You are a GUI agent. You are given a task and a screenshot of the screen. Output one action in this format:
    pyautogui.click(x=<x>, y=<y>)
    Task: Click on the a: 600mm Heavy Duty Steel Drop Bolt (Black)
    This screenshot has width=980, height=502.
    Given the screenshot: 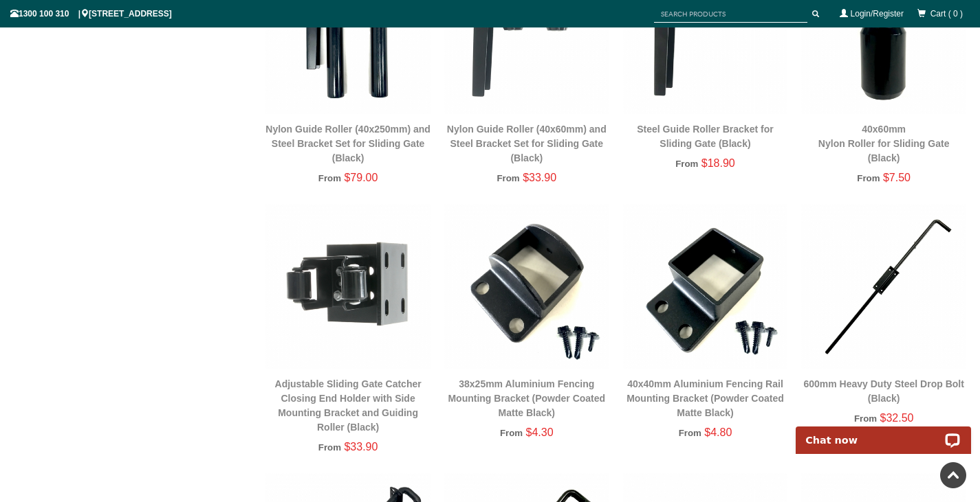 What is the action you would take?
    pyautogui.click(x=883, y=391)
    